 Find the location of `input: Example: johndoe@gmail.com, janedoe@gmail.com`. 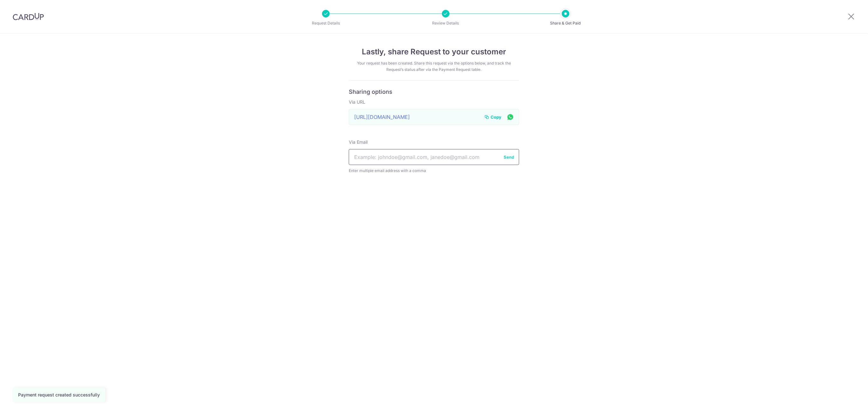

input: Example: johndoe@gmail.com, janedoe@gmail.com is located at coordinates (434, 157).